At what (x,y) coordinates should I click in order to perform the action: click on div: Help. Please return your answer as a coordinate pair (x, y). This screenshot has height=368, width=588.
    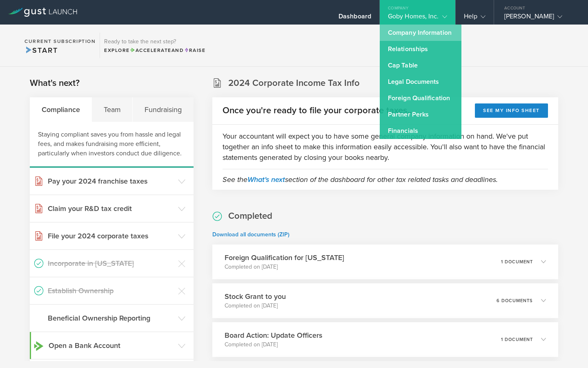
    Looking at the image, I should click on (475, 19).